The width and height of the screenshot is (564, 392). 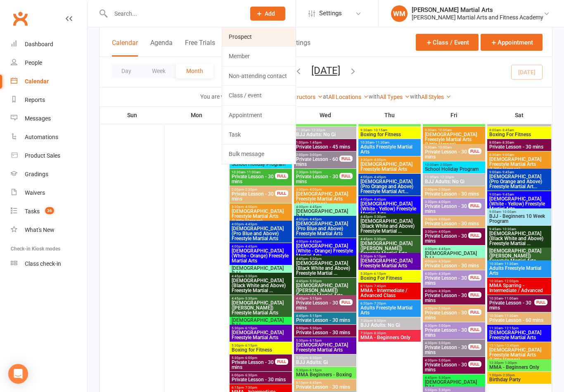 What do you see at coordinates (40, 230) in the screenshot?
I see `div: What's New` at bounding box center [40, 230].